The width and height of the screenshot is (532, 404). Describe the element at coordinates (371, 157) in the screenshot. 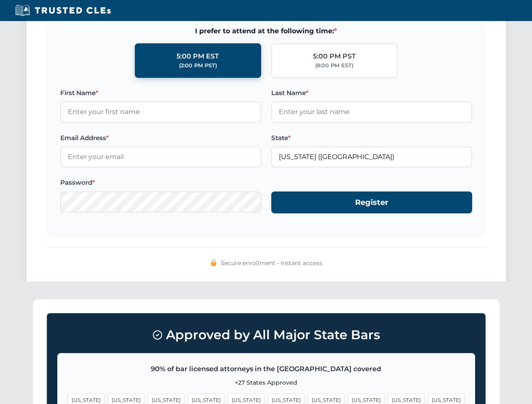

I see `input: California (CA)` at that location.